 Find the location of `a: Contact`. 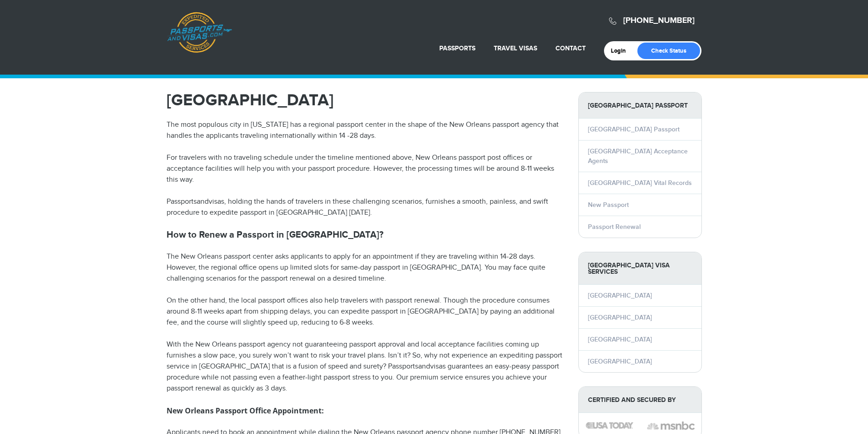

a: Contact is located at coordinates (571, 48).